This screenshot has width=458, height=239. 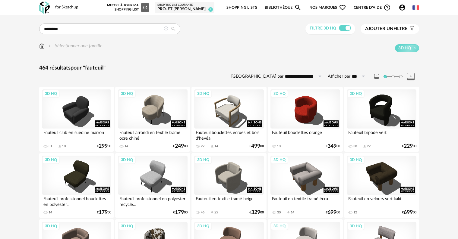 What do you see at coordinates (381, 201) in the screenshot?
I see `div: Fauteuil en velours vert kaki` at bounding box center [381, 201].